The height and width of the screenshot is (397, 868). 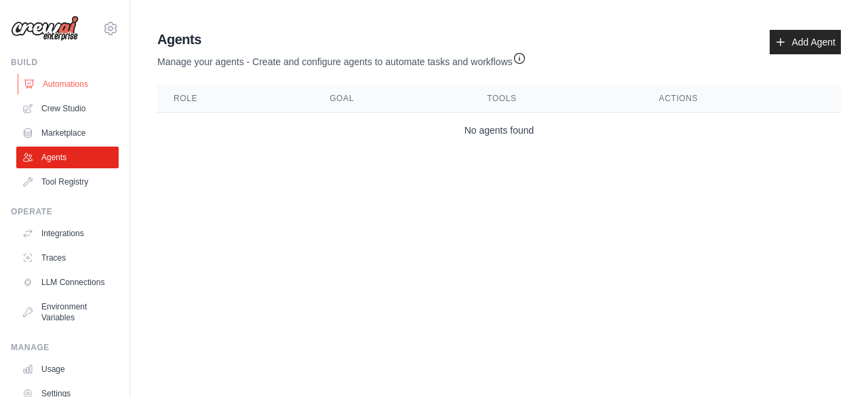 What do you see at coordinates (342, 59) in the screenshot?
I see `p: Manage your agents - Create and configure agents to automate tasks and workflows` at bounding box center [342, 59].